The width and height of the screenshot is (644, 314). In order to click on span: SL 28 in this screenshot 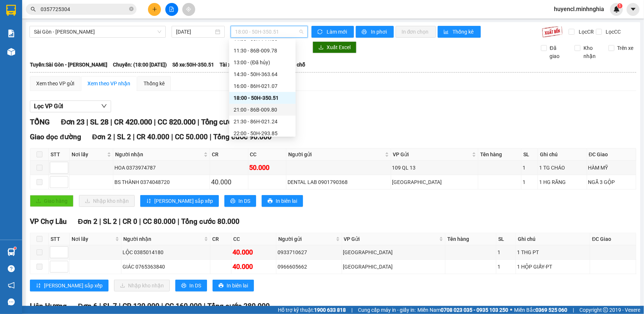, I will do `click(99, 122)`.